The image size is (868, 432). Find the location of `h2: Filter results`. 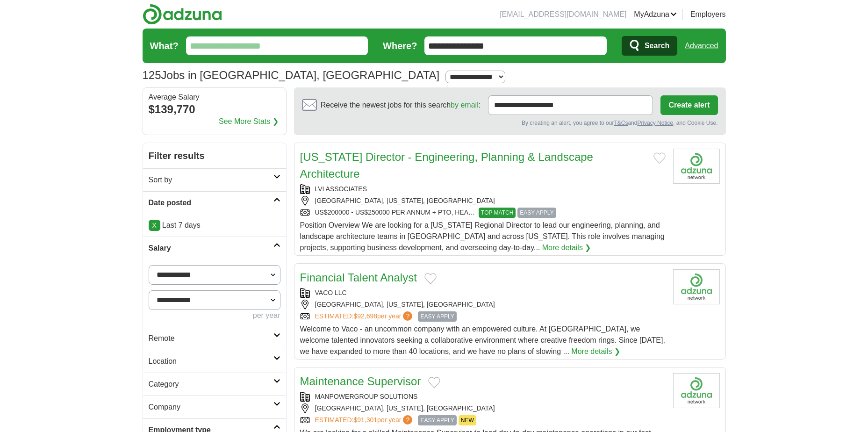

h2: Filter results is located at coordinates (215, 155).